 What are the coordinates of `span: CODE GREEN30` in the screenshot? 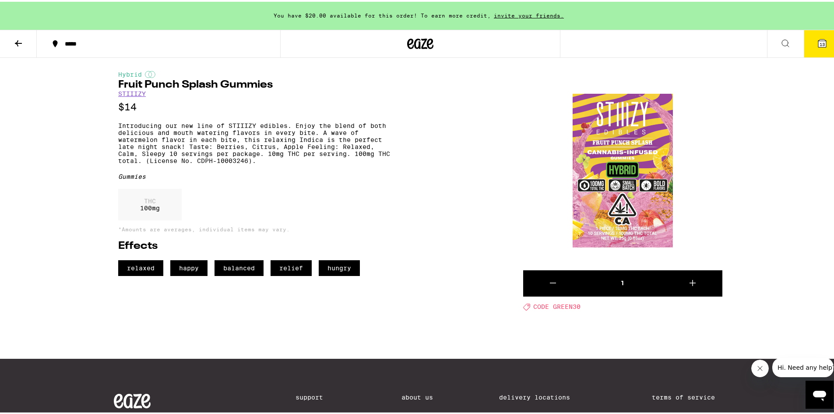 It's located at (557, 305).